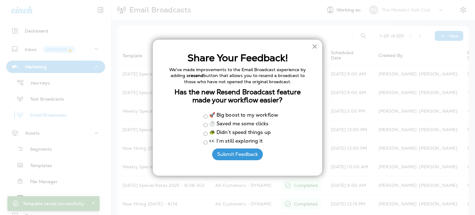  I want to click on label: 👀 I’m still exploring it, so click(236, 141).